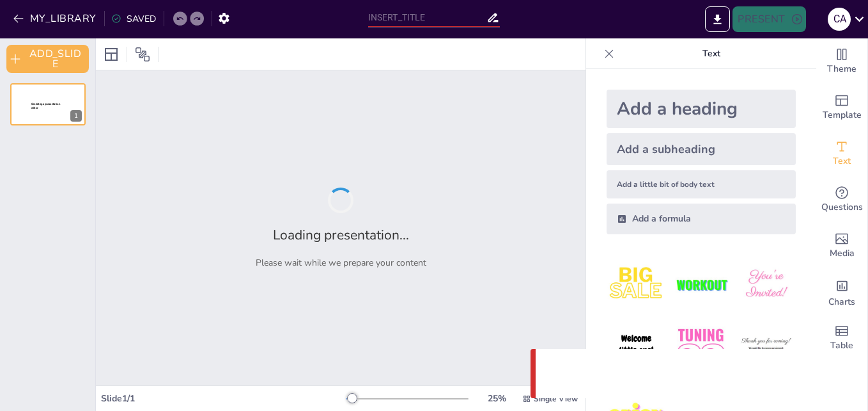  I want to click on span: Table, so click(842, 346).